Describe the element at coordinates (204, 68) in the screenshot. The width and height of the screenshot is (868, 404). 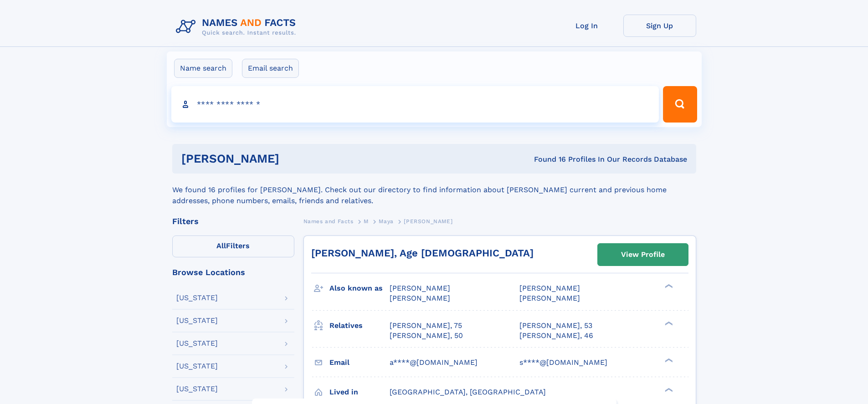
I see `label: Name search` at that location.